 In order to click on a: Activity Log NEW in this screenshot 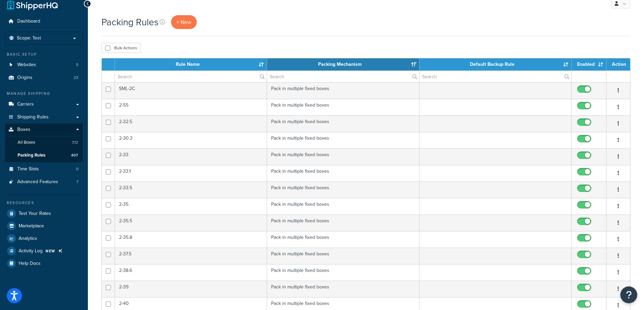, I will do `click(44, 251)`.